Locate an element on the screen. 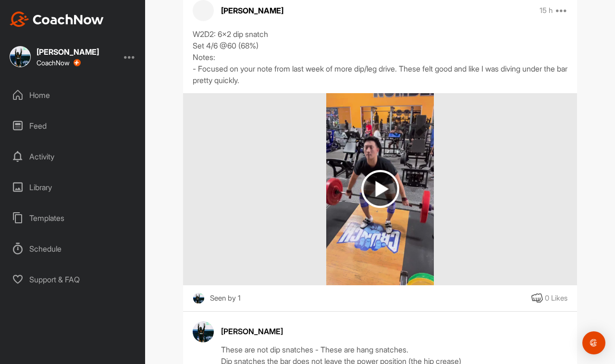  div: W2D2: 6x2 dip snatch Set 4/6 @60 (68%) Notes: - Focused on your note from last week of more dip/l... is located at coordinates (380, 57).